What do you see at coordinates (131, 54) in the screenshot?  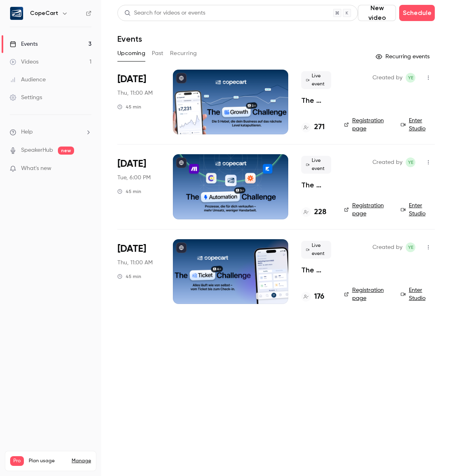 I see `button: Upcoming` at bounding box center [131, 54].